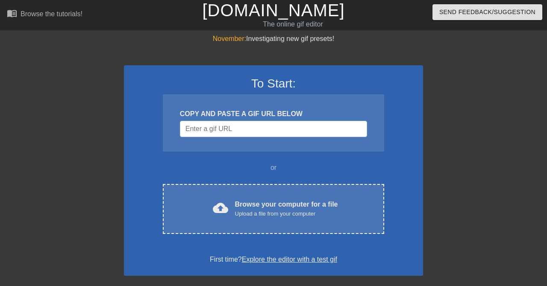 This screenshot has height=286, width=547. Describe the element at coordinates (274, 114) in the screenshot. I see `div: COPY AND PASTE A GIF URL BELOW` at that location.